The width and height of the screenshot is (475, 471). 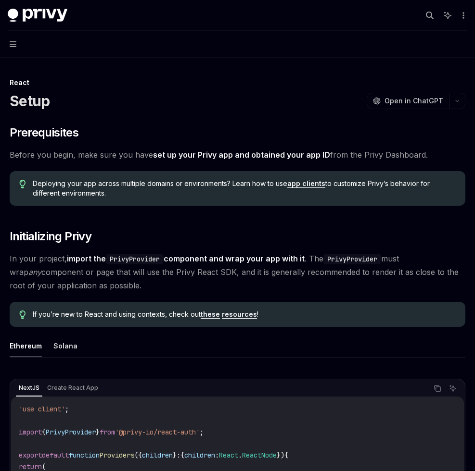 I want to click on button: Open in ChatGPT, so click(x=407, y=101).